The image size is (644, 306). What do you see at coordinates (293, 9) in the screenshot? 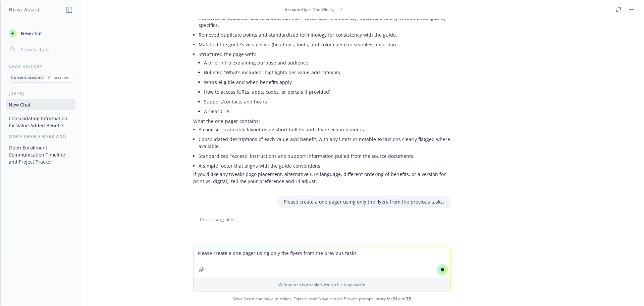
I see `span: Account` at bounding box center [293, 9].